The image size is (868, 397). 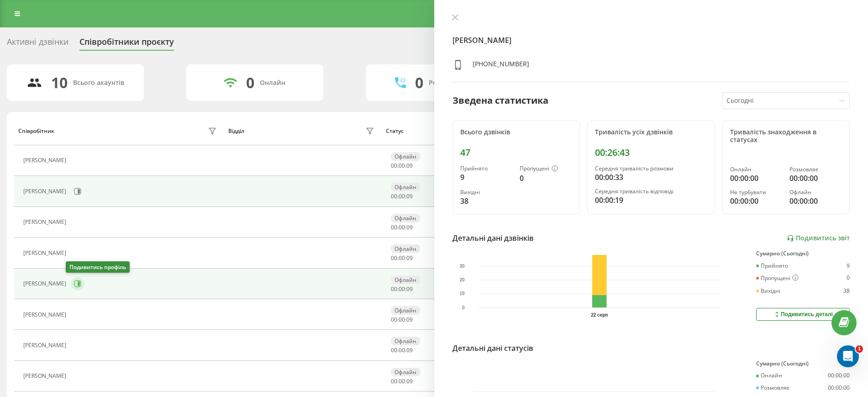 I want to click on div: Подивитись профіль, so click(x=98, y=267).